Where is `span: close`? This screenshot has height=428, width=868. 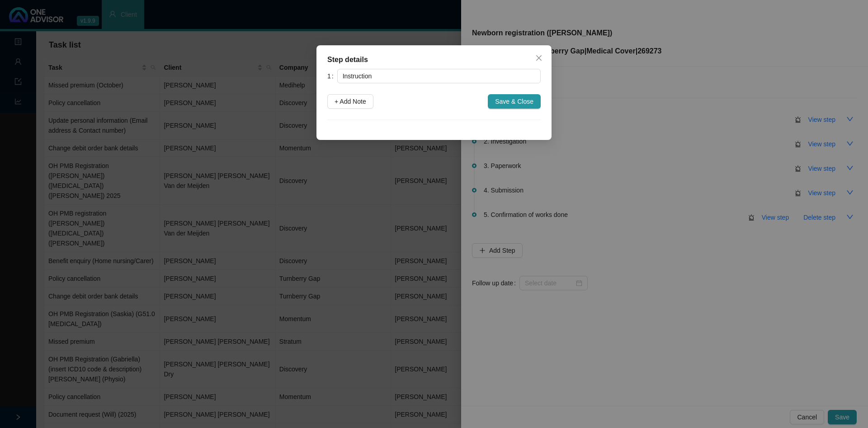 span: close is located at coordinates (539, 58).